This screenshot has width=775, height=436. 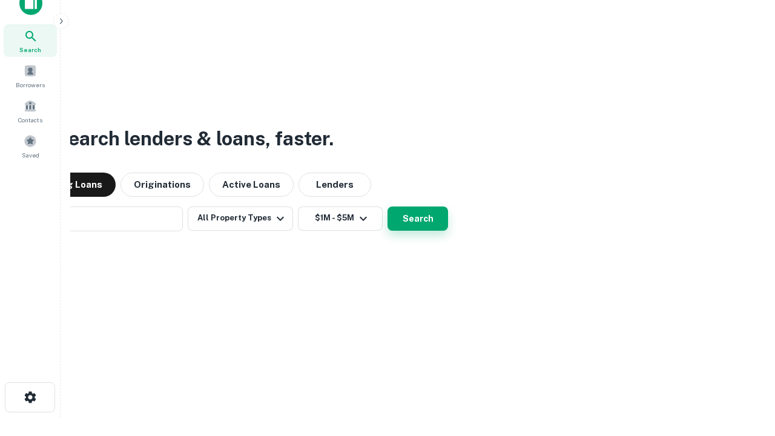 What do you see at coordinates (251, 185) in the screenshot?
I see `button: Active Loans` at bounding box center [251, 185].